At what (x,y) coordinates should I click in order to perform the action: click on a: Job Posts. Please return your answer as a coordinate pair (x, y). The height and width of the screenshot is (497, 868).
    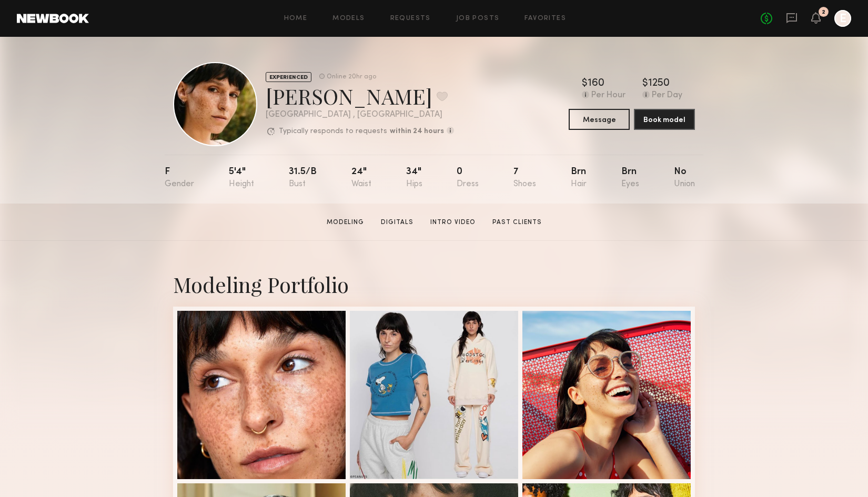
    Looking at the image, I should click on (478, 18).